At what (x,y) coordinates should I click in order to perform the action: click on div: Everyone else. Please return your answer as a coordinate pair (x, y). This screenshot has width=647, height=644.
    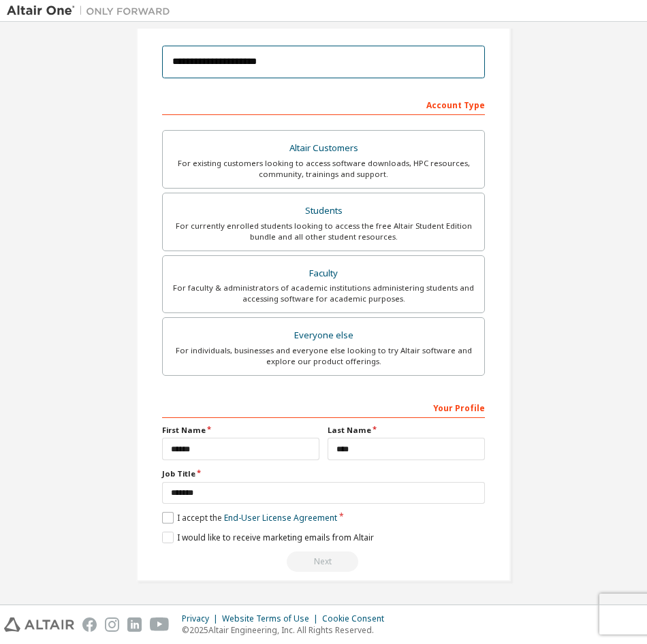
    Looking at the image, I should click on (324, 335).